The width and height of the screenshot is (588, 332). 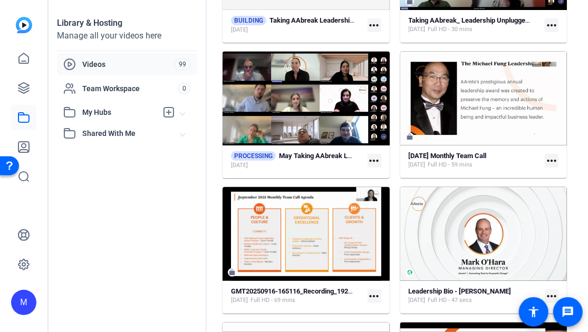 What do you see at coordinates (450, 165) in the screenshot?
I see `span: Full HD - 59 mins` at bounding box center [450, 165].